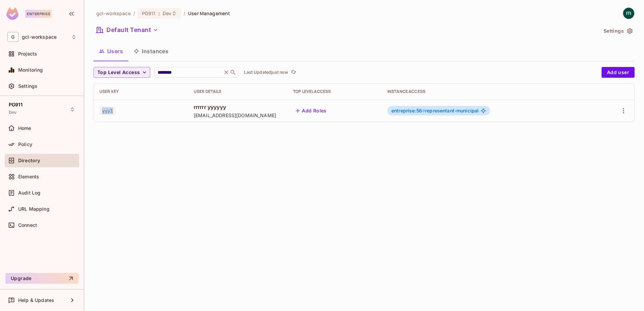  What do you see at coordinates (28, 225) in the screenshot?
I see `span: Connect` at bounding box center [28, 225].